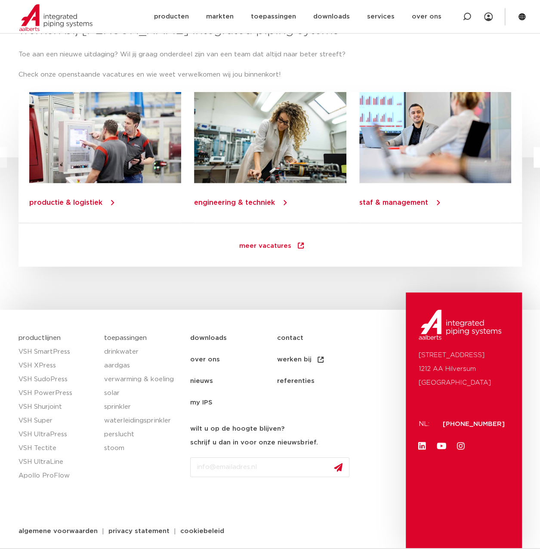  What do you see at coordinates (233, 359) in the screenshot?
I see `a: over ons` at bounding box center [233, 359].